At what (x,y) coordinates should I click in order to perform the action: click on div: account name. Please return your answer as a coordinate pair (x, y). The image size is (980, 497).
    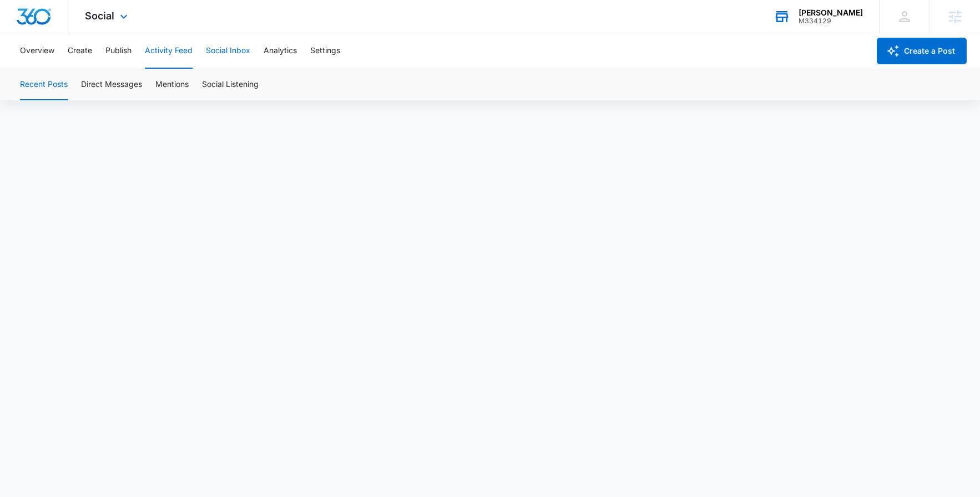
    Looking at the image, I should click on (830, 13).